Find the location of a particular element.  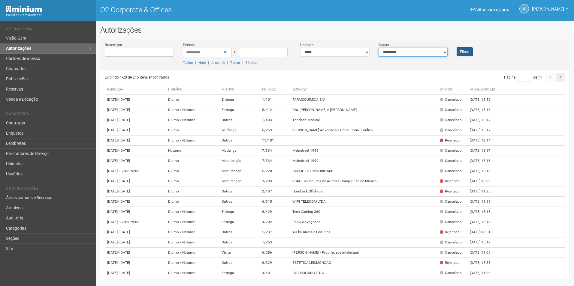

th: Atualizado em is located at coordinates (484, 90).